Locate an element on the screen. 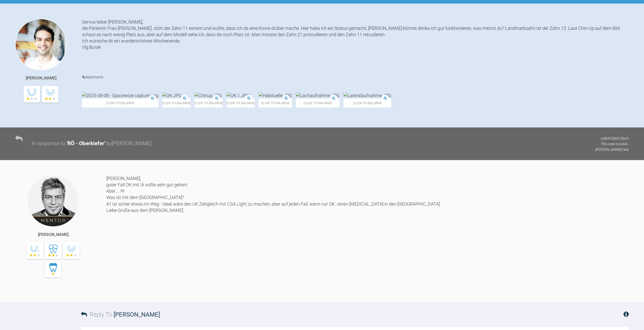  img: Jens Dr. Nolte is located at coordinates (53, 201).